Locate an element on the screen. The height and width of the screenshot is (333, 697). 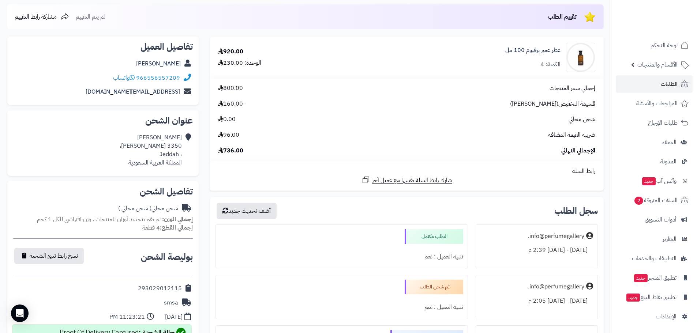
div: 293029012115 is located at coordinates (160, 289).